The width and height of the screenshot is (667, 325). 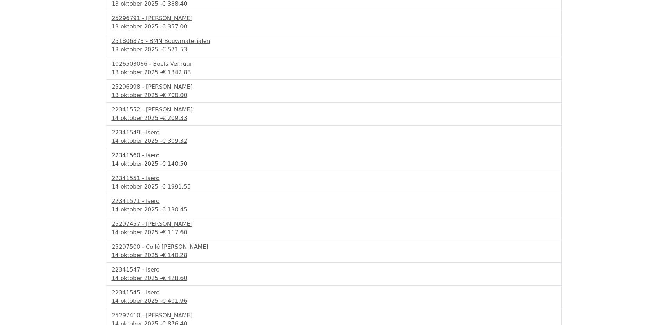 What do you see at coordinates (334, 133) in the screenshot?
I see `div: 22341549 - Isero` at bounding box center [334, 133].